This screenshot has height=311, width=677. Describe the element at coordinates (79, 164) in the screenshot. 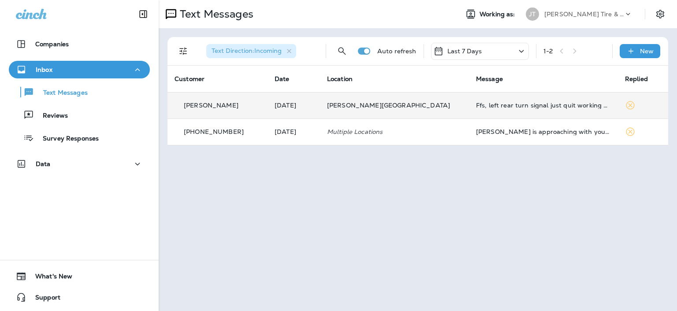

I see `button: Data` at that location.